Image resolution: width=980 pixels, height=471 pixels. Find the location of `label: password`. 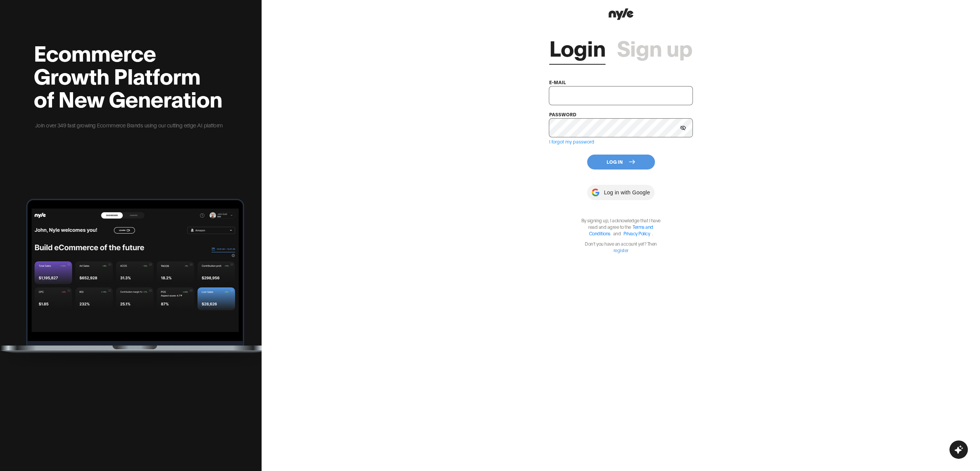

label: password is located at coordinates (563, 114).